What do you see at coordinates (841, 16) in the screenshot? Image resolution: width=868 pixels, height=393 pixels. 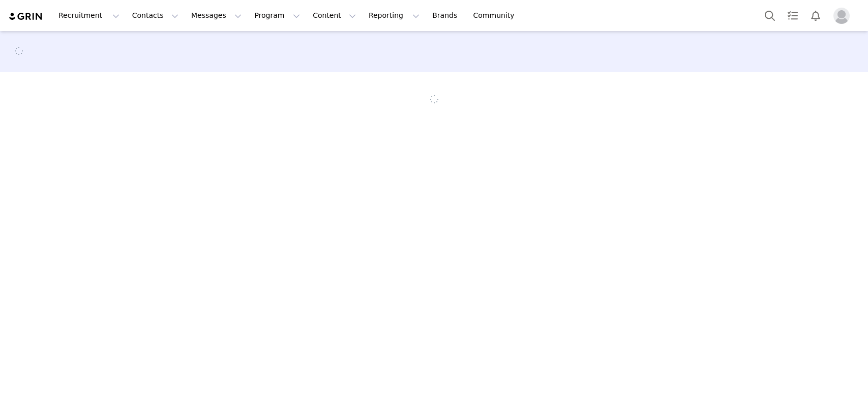 I see `img: placeholder-profile.jpg` at bounding box center [841, 16].